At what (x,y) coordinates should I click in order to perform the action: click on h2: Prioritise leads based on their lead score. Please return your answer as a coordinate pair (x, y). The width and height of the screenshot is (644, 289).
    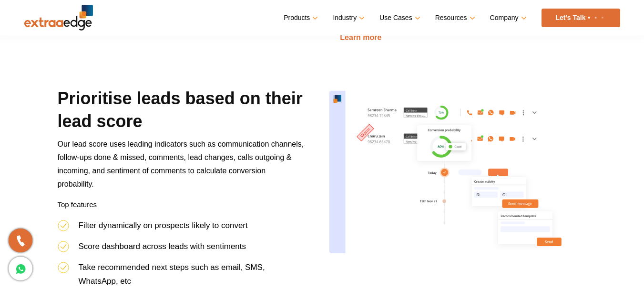
    Looking at the image, I should click on (181, 112).